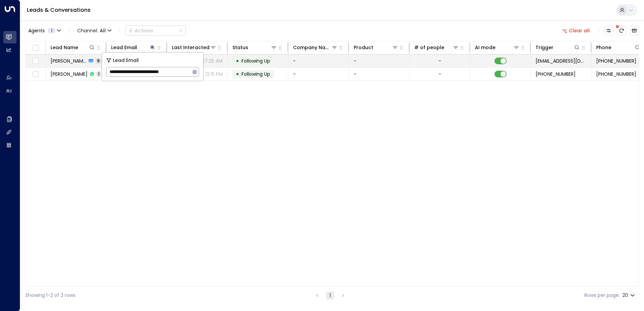 This screenshot has width=644, height=311. I want to click on div: 20, so click(629, 295).